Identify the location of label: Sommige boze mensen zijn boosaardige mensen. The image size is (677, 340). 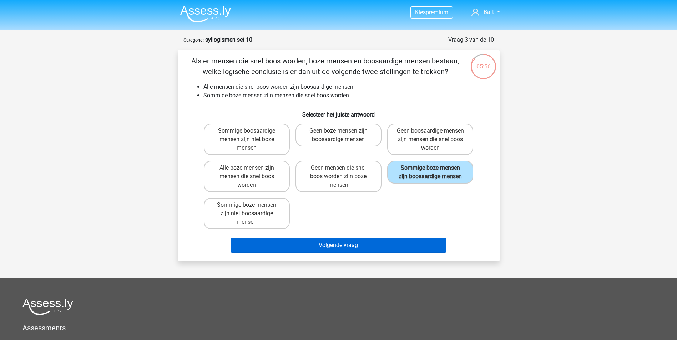
(430, 172).